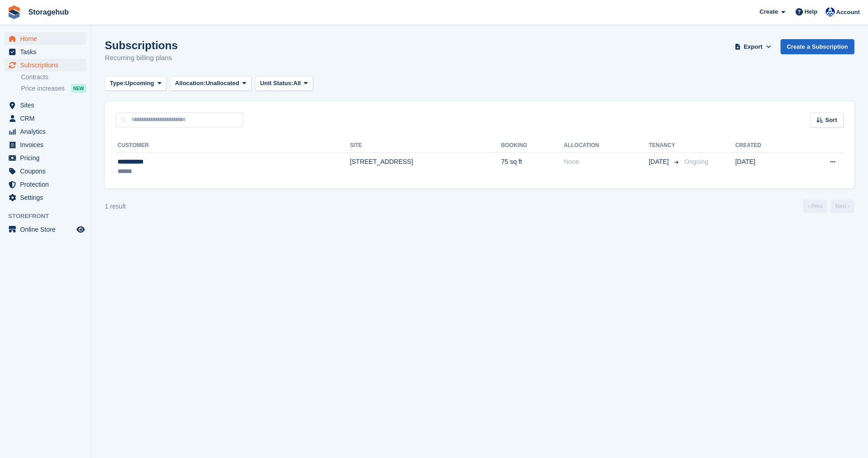 Image resolution: width=868 pixels, height=458 pixels. I want to click on button: Type: Upcoming, so click(135, 83).